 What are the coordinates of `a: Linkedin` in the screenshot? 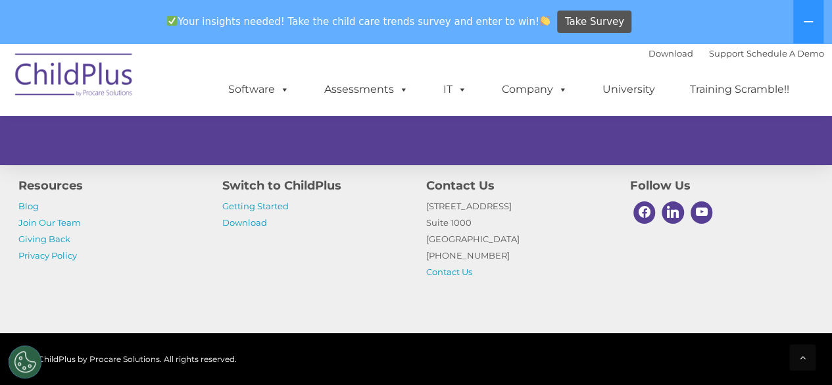 It's located at (673, 213).